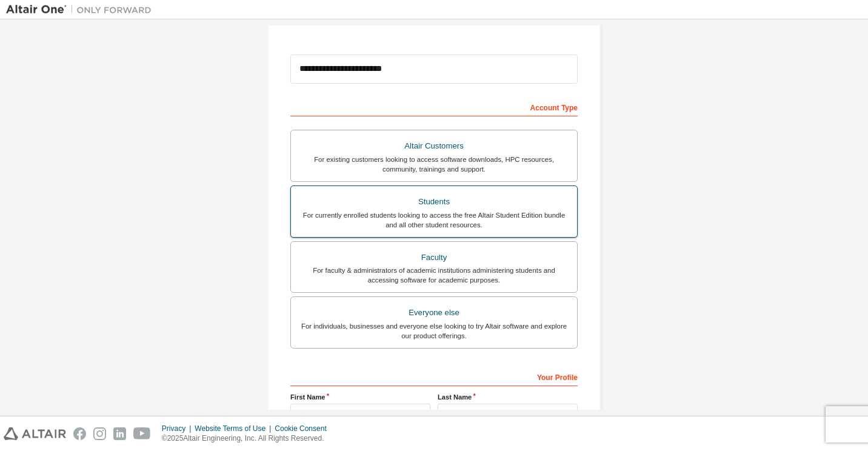  What do you see at coordinates (434, 376) in the screenshot?
I see `div: Your Profile` at bounding box center [434, 376].